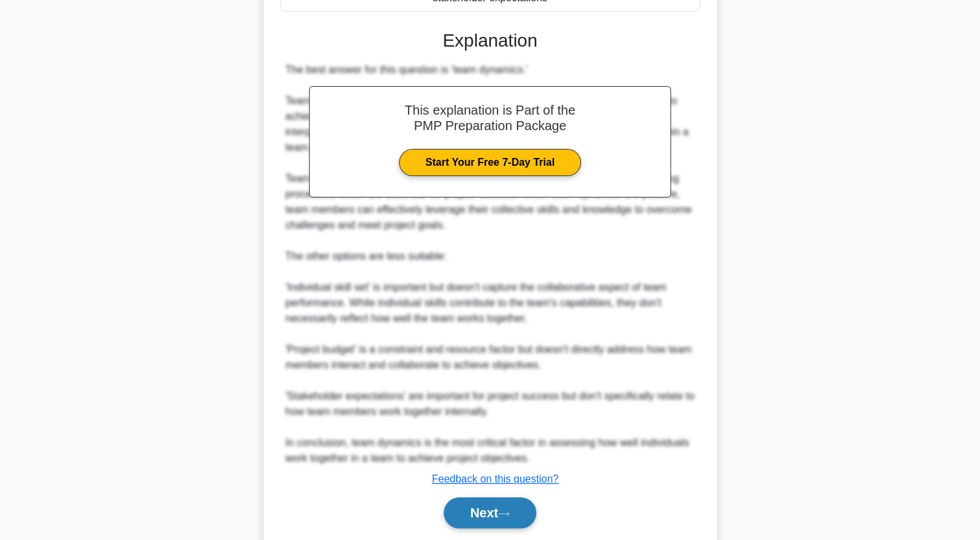 Image resolution: width=980 pixels, height=540 pixels. What do you see at coordinates (490, 162) in the screenshot?
I see `a: Start Your Free 7-Day Trial` at bounding box center [490, 162].